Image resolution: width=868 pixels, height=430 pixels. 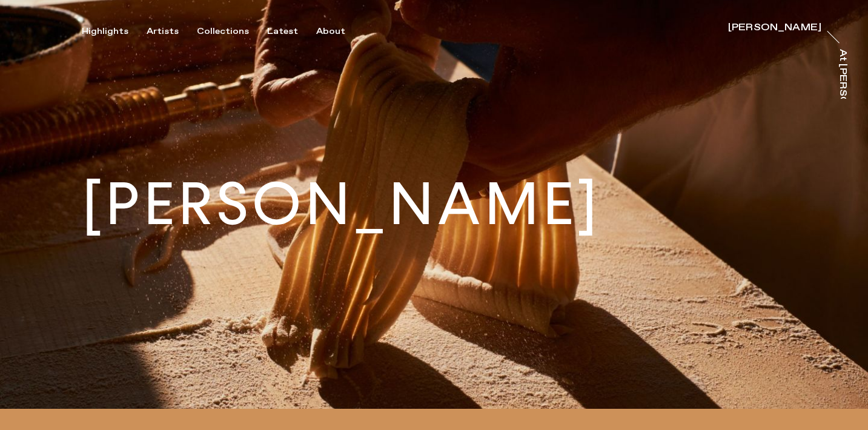 What do you see at coordinates (330, 31) in the screenshot?
I see `div: About` at bounding box center [330, 31].